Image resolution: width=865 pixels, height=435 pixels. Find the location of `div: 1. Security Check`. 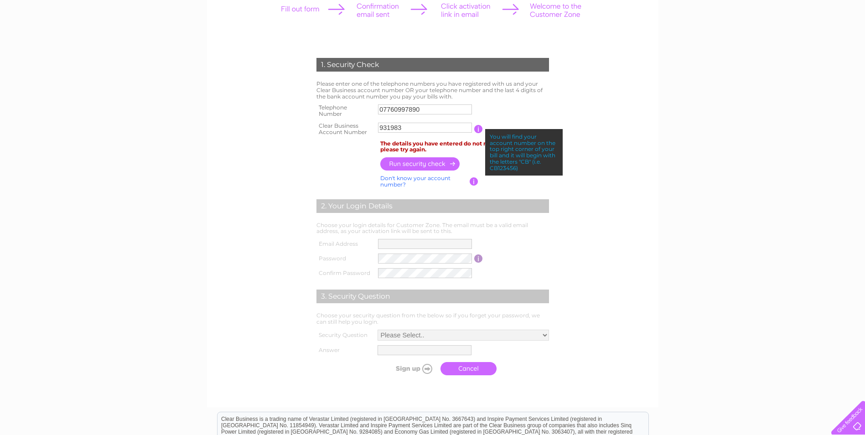

div: 1. Security Check is located at coordinates (433, 65).